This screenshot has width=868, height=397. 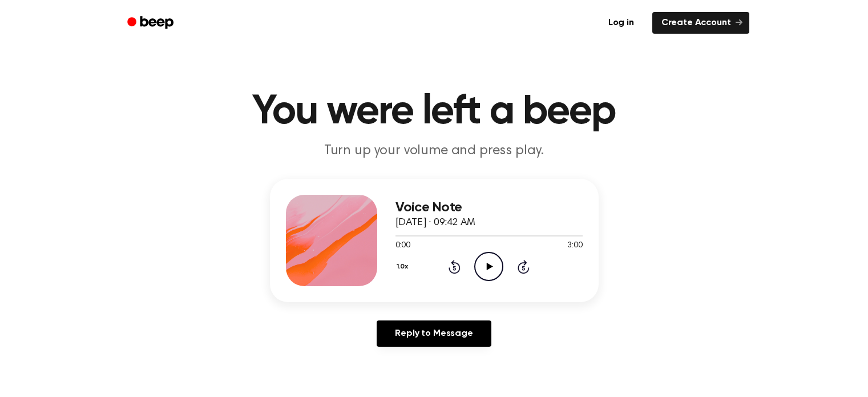 What do you see at coordinates (404, 267) in the screenshot?
I see `button: 1.0x` at bounding box center [404, 267].